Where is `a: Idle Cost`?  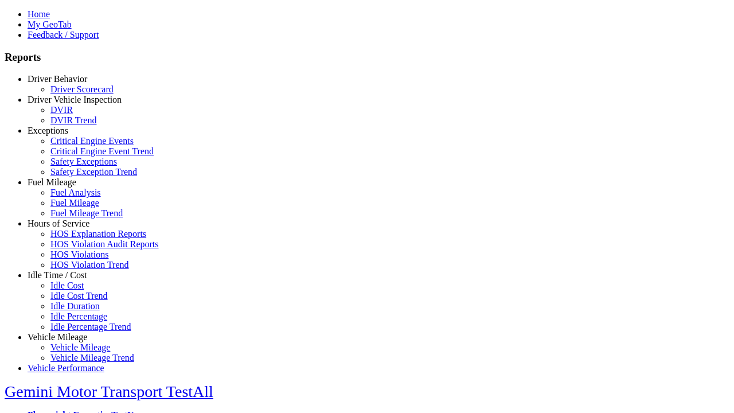
a: Idle Cost is located at coordinates (67, 285).